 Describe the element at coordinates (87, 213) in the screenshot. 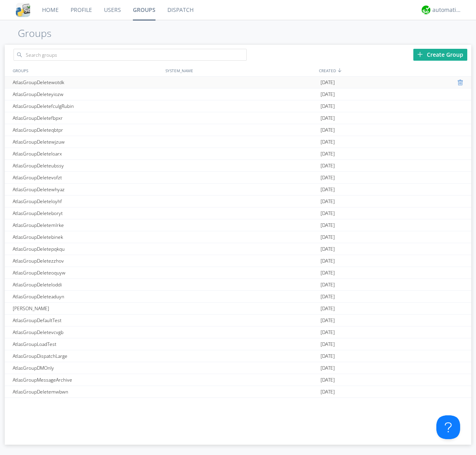

I see `div: AtlasGroupDeleteboryt` at that location.